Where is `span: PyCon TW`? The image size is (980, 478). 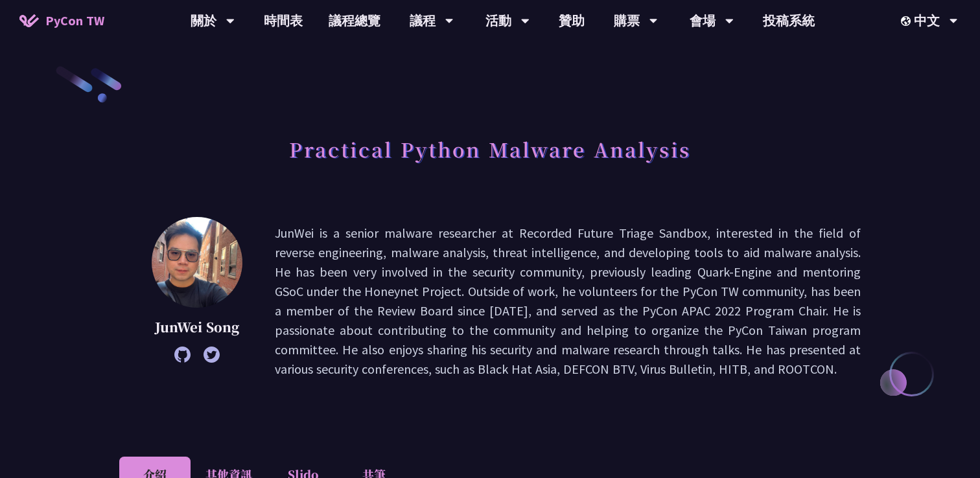 span: PyCon TW is located at coordinates (75, 21).